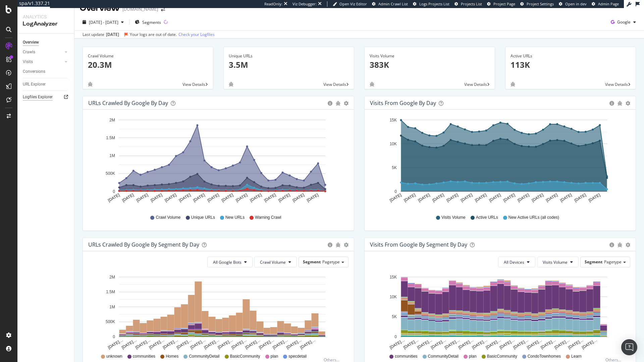 The height and width of the screenshot is (362, 644). I want to click on a: Projects List, so click(468, 4).